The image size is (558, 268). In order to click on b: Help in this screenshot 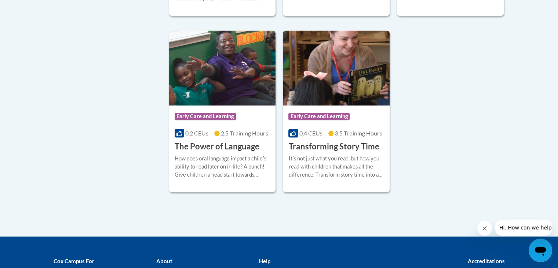, I will do `click(264, 260)`.